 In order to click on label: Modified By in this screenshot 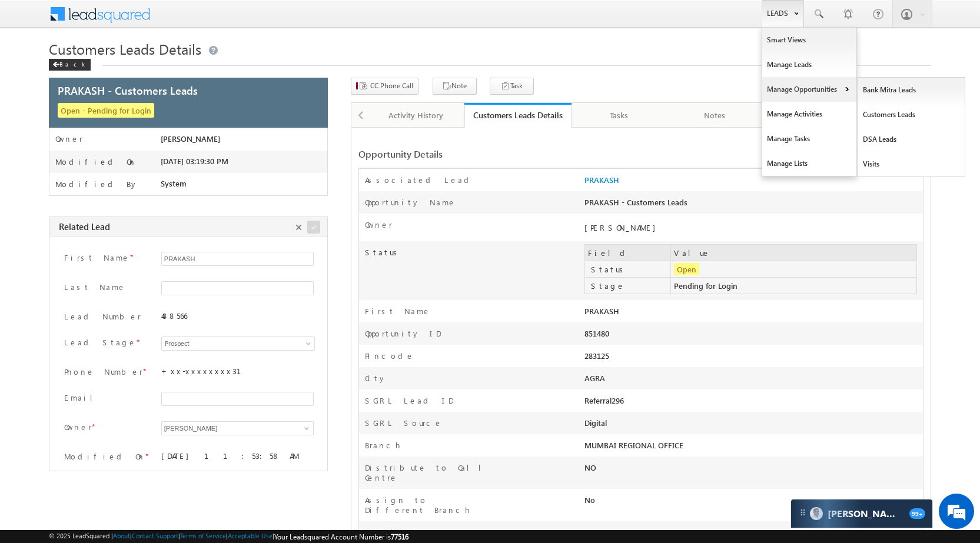, I will do `click(96, 184)`.